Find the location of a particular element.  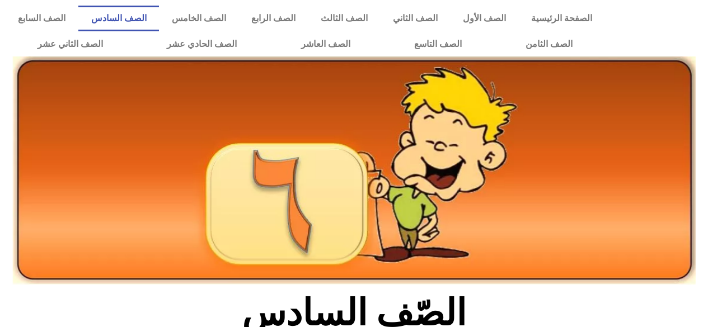

a: الصف الثاني is located at coordinates (415, 18).